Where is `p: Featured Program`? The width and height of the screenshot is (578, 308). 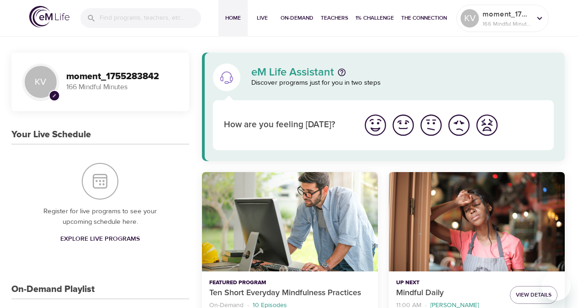 p: Featured Program is located at coordinates (290, 282).